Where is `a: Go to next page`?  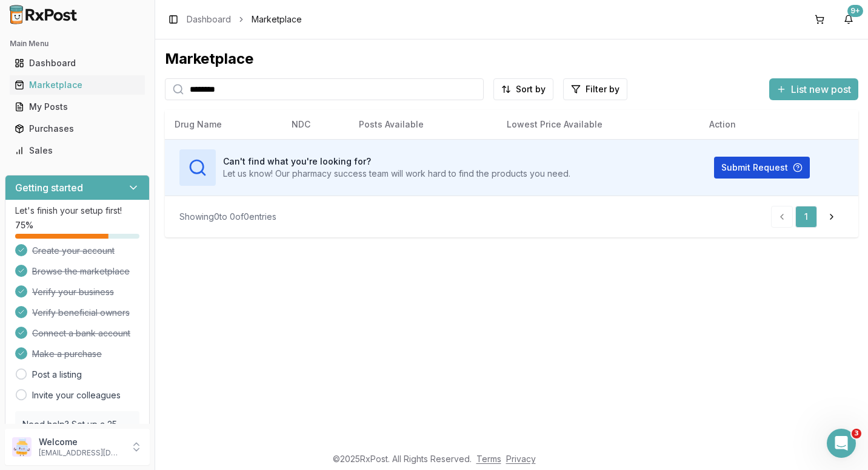 a: Go to next page is located at coordinates (832, 217).